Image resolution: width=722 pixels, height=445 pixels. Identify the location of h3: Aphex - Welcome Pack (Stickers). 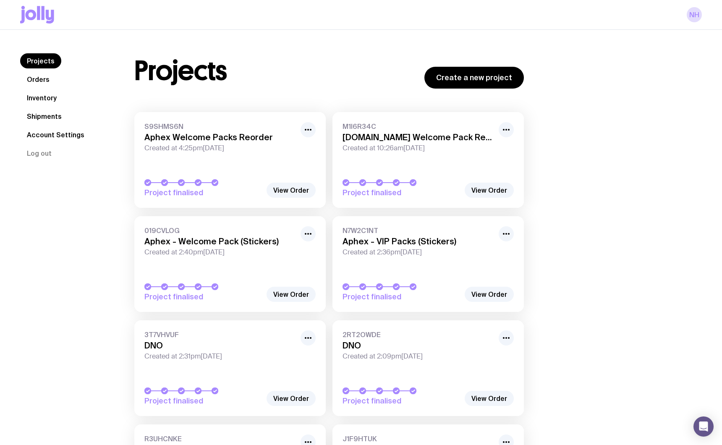
(220, 241).